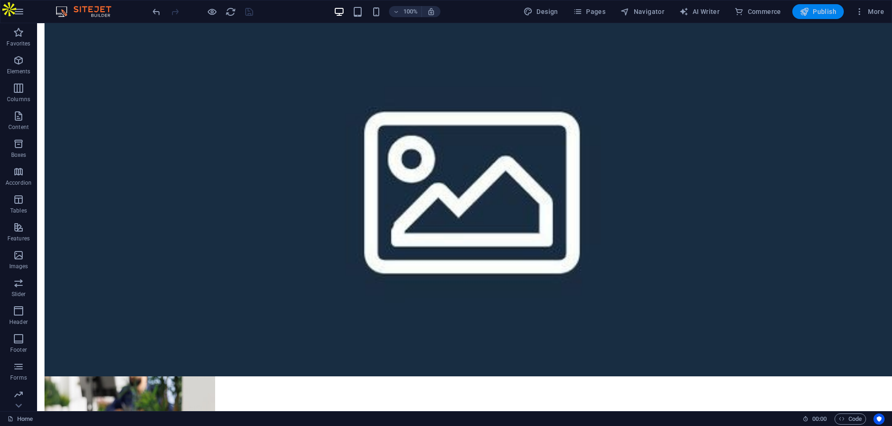 The image size is (892, 426). Describe the element at coordinates (19, 155) in the screenshot. I see `p: Boxes` at that location.